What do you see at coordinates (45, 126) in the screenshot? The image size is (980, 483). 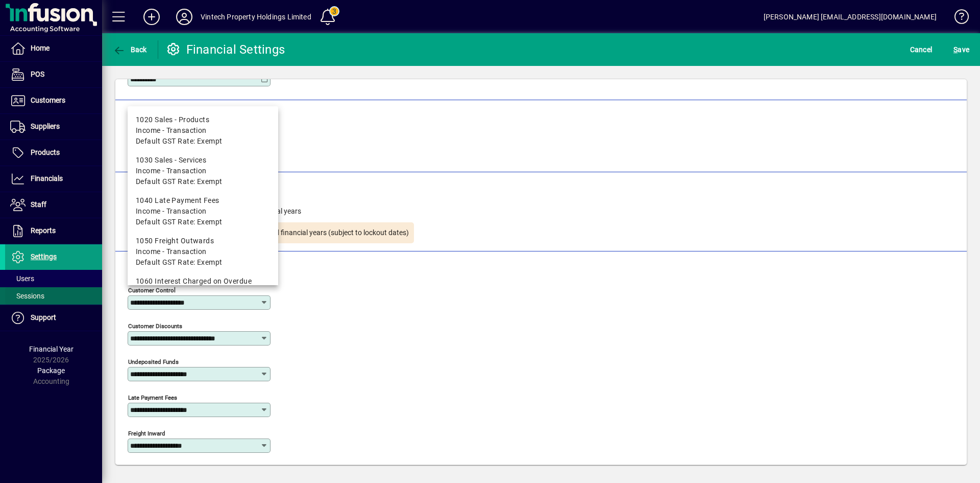 I see `span: Suppliers` at bounding box center [45, 126].